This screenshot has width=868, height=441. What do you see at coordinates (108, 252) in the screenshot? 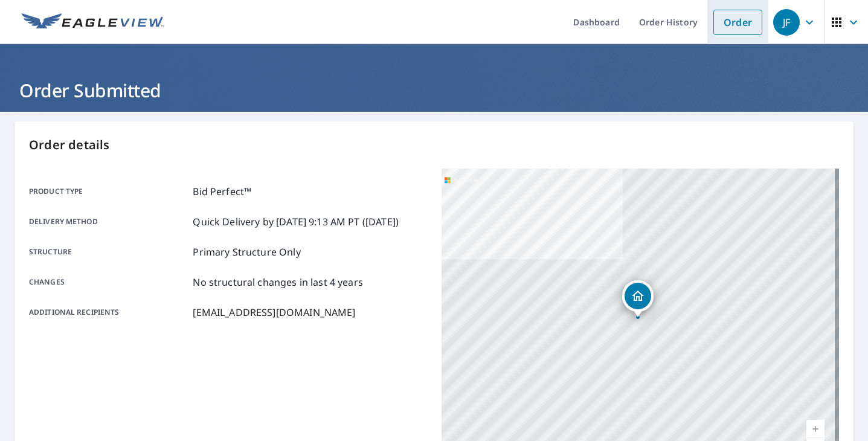
I see `p: Structure` at bounding box center [108, 252].